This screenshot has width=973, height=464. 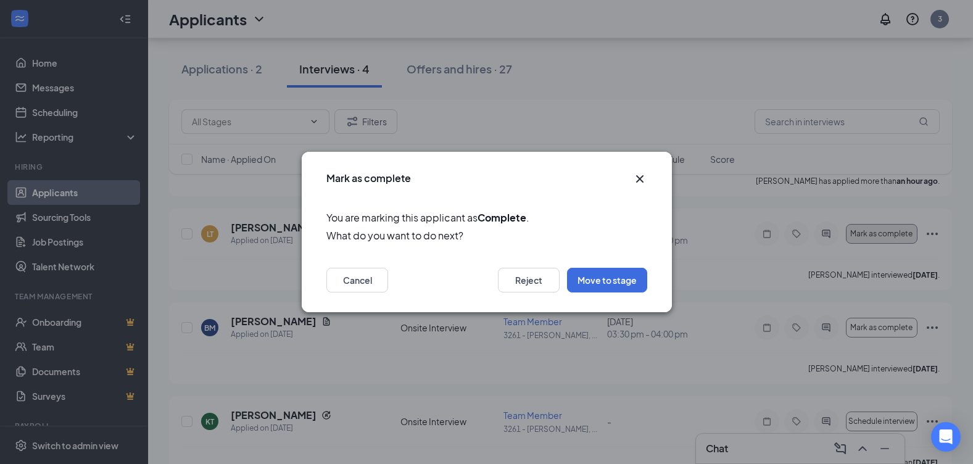 What do you see at coordinates (529, 280) in the screenshot?
I see `button: Reject` at bounding box center [529, 280].